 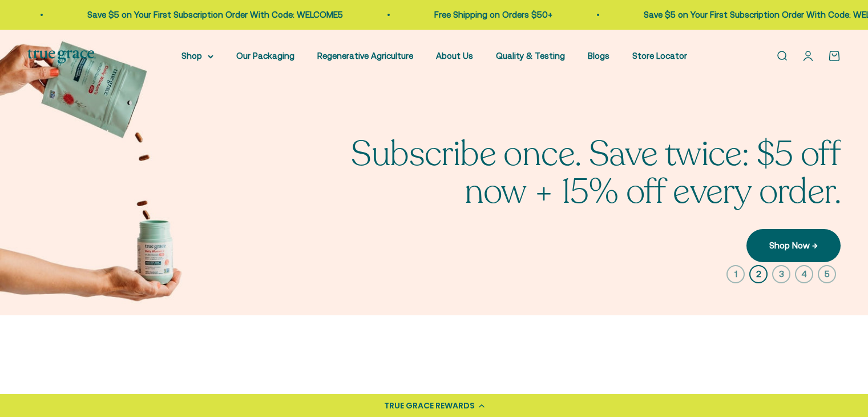 What do you see at coordinates (736, 275) in the screenshot?
I see `button: 1` at bounding box center [736, 275].